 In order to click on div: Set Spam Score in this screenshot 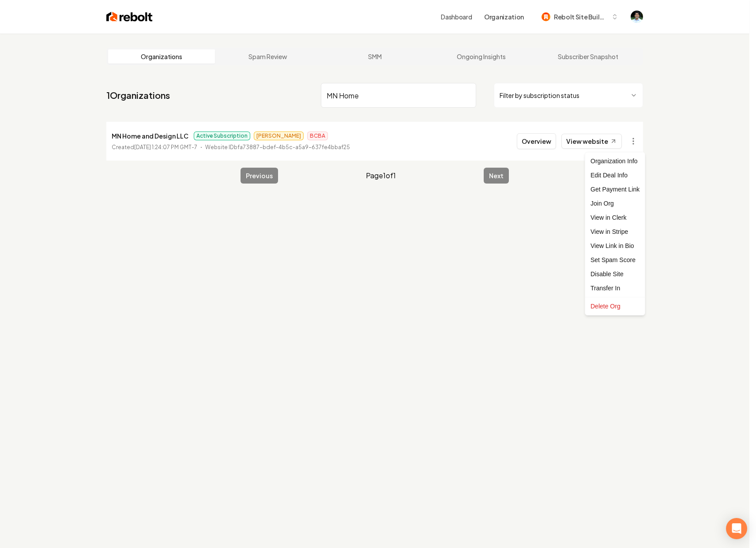, I will do `click(615, 260)`.